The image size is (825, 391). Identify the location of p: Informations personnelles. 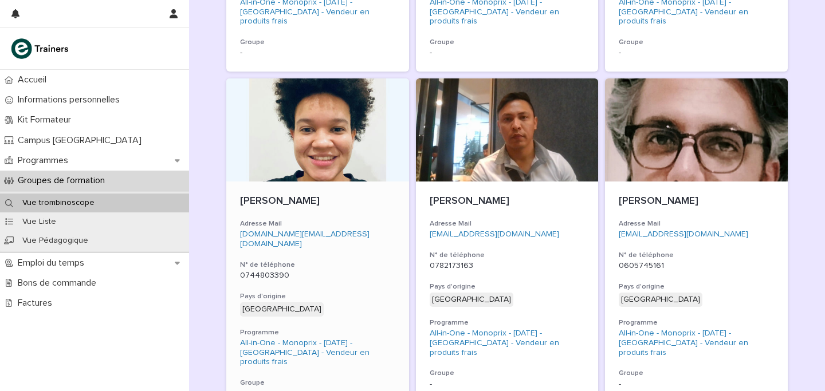
(71, 100).